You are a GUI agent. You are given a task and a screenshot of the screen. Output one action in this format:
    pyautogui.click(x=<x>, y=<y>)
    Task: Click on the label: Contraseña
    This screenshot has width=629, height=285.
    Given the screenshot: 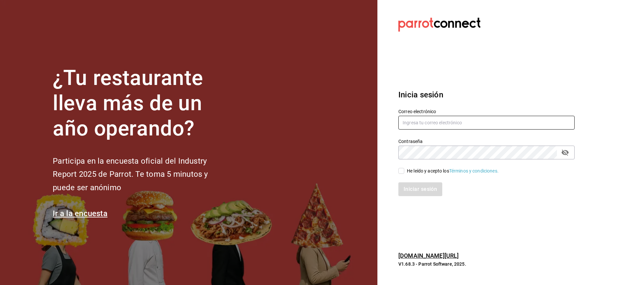 What is the action you would take?
    pyautogui.click(x=486, y=141)
    